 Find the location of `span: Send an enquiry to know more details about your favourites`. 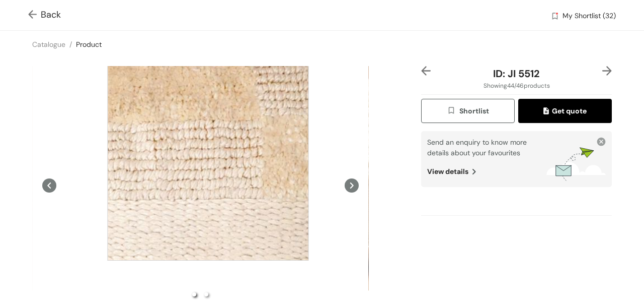

span: Send an enquiry to know more details about your favourites is located at coordinates (477, 147).